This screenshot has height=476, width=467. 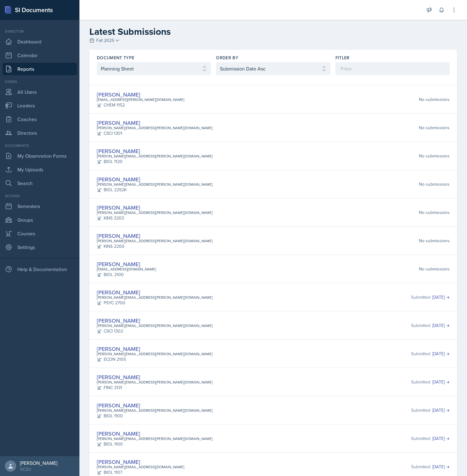 What do you see at coordinates (140, 472) in the screenshot?
I see `div: BIOL 1107` at bounding box center [140, 472].